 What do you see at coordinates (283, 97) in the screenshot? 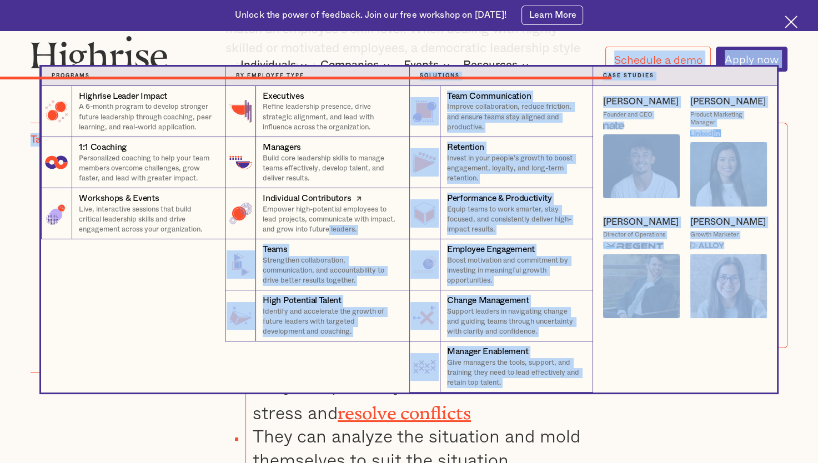
I see `div: Executives` at bounding box center [283, 97].